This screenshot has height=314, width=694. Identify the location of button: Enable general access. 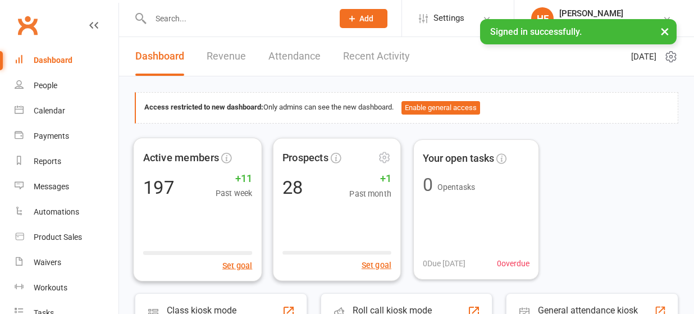
(441, 108).